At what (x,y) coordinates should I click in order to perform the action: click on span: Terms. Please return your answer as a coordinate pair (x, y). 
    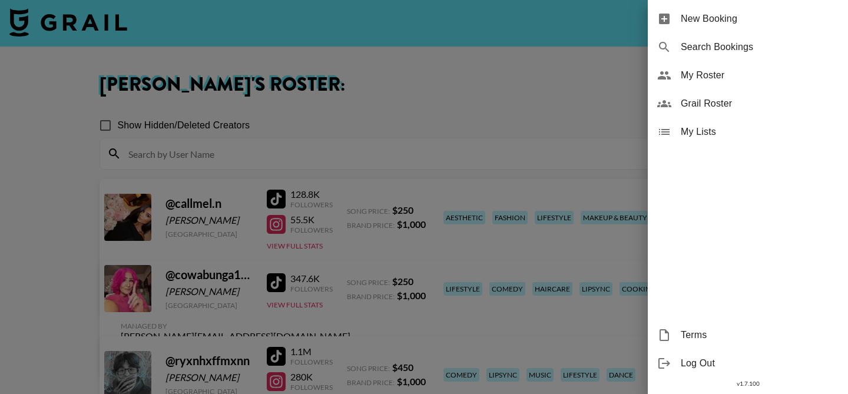
    Looking at the image, I should click on (760, 335).